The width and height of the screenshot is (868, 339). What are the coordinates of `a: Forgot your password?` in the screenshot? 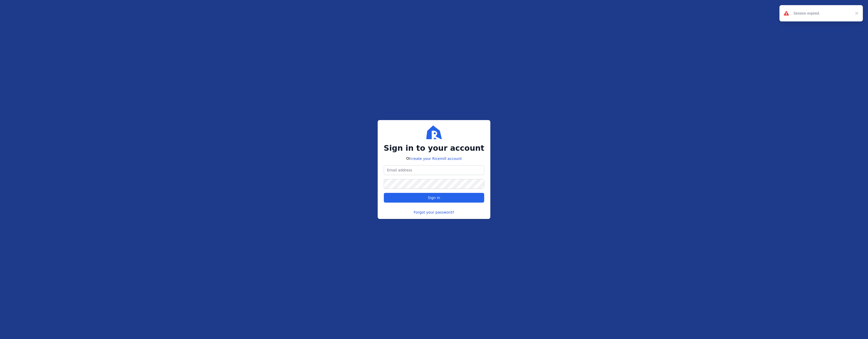 It's located at (434, 213).